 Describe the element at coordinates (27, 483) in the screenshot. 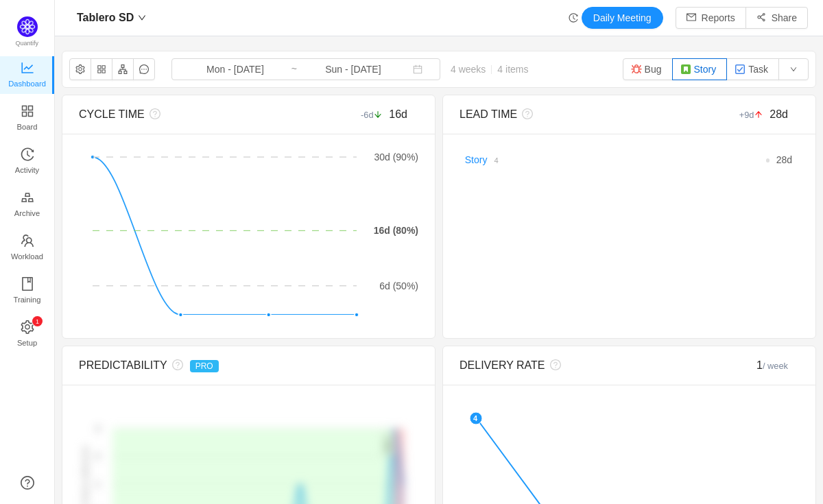

I see `a: icon: question-circle` at that location.